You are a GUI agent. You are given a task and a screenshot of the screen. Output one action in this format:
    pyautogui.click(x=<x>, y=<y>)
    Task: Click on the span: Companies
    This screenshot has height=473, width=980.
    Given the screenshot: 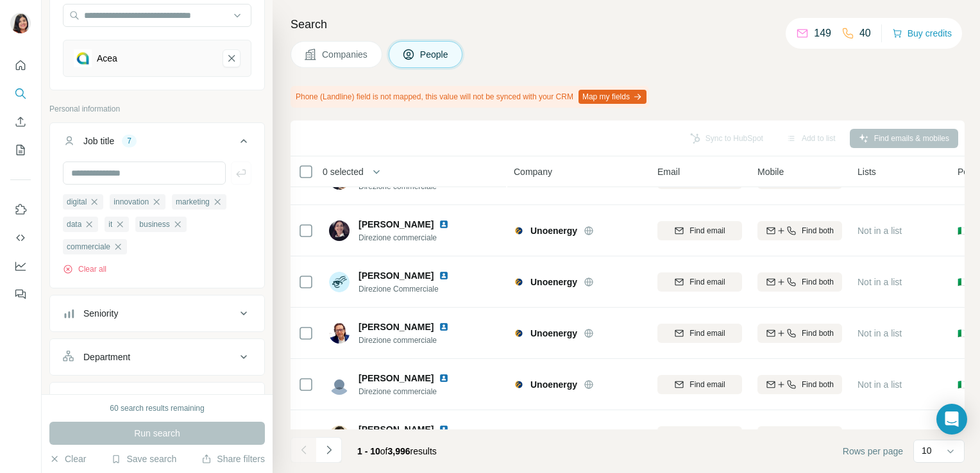 What is the action you would take?
    pyautogui.click(x=345, y=54)
    